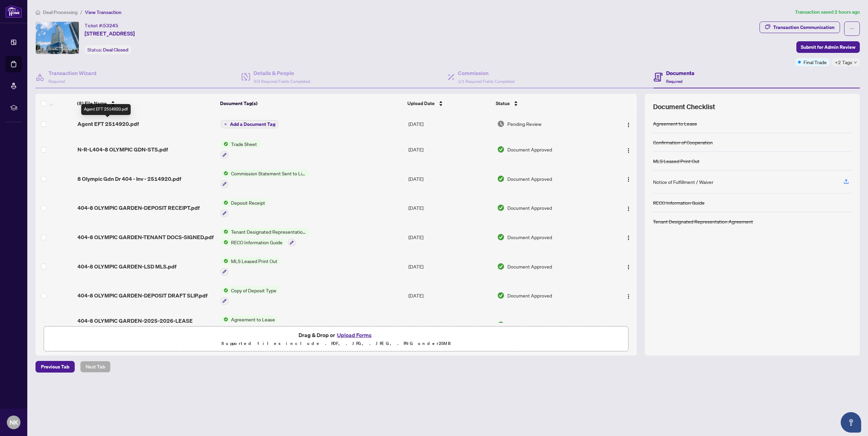 The height and width of the screenshot is (436, 868). What do you see at coordinates (855, 62) in the screenshot?
I see `span: down` at bounding box center [855, 62].